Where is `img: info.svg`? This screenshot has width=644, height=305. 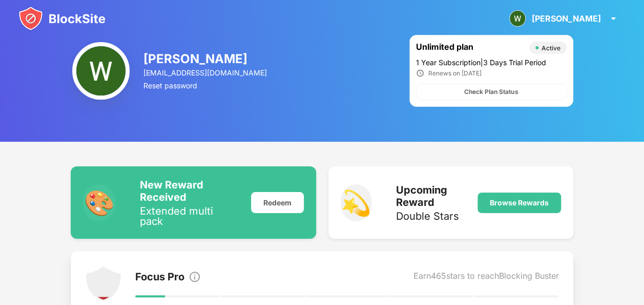 img: info.svg is located at coordinates (195, 277).